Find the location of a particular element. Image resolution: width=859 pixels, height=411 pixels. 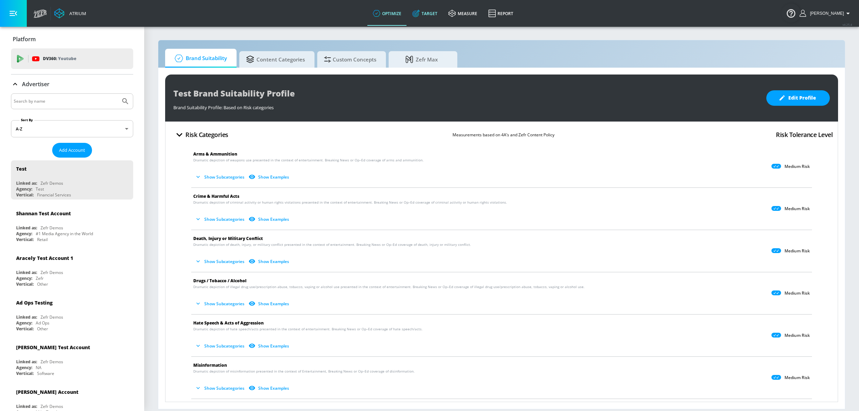

div: Zefr is located at coordinates (39, 278).